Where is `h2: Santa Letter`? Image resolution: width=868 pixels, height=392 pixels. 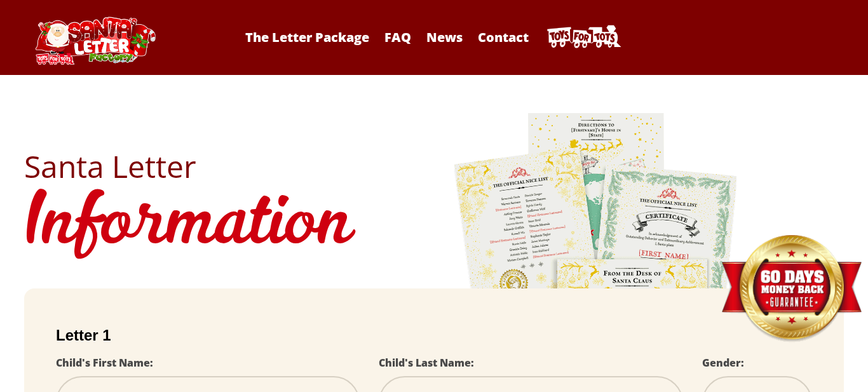
h2: Santa Letter is located at coordinates (434, 166).